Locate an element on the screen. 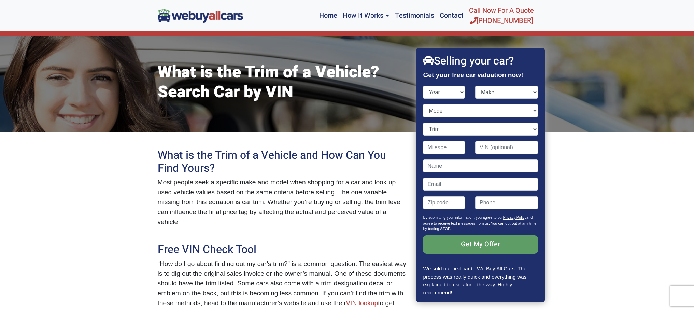 The image size is (694, 311). input: Name is located at coordinates (480, 166).